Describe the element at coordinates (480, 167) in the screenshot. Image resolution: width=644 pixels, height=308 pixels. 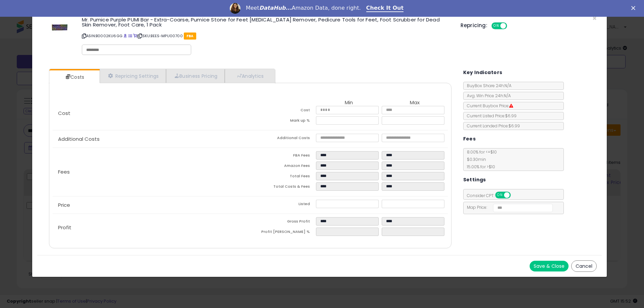
I see `span: 15.00 % for > $10` at that location.